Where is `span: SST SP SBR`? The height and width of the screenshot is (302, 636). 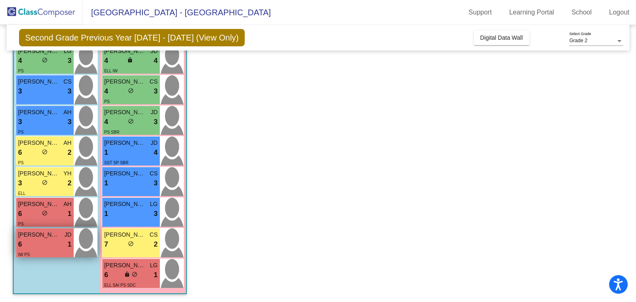 span: SST SP SBR is located at coordinates (116, 163).